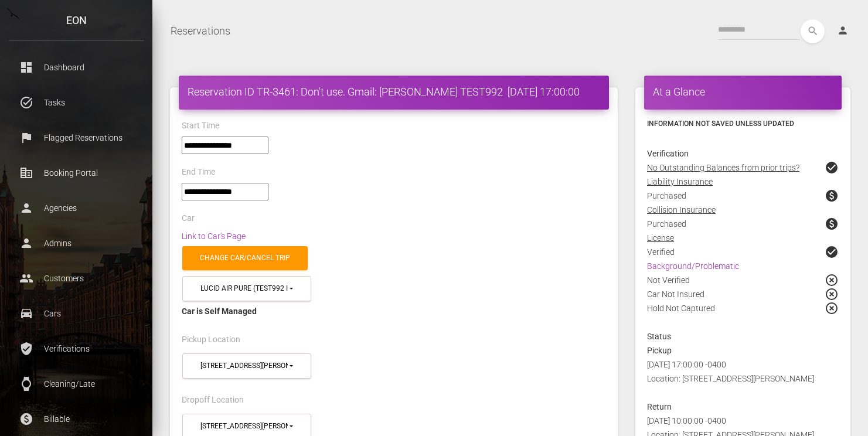  Describe the element at coordinates (76, 137) in the screenshot. I see `p: Flagged Reservations` at that location.